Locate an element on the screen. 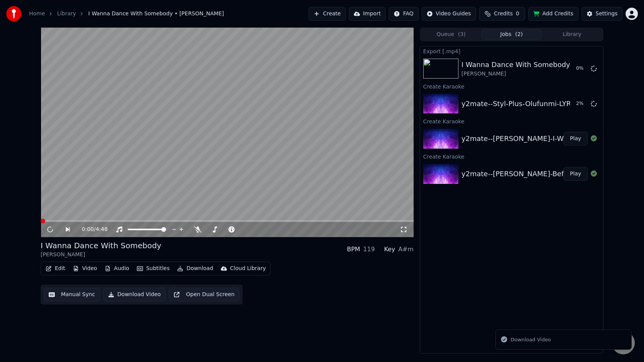  button: Add Credits is located at coordinates (553, 14).